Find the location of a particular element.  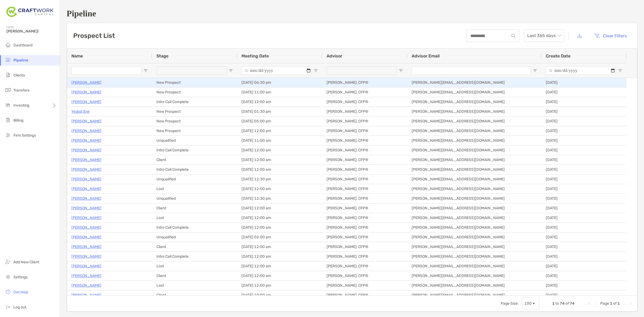

input: Advisor Email Filter Input is located at coordinates (471, 71).